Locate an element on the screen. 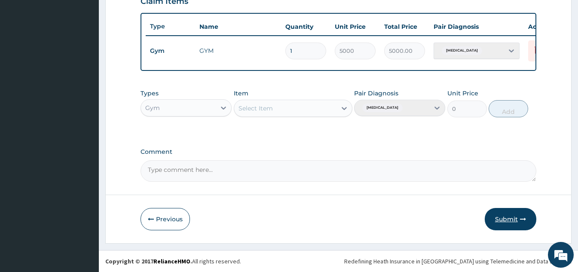 This screenshot has height=272, width=578. a: RelianceHMO is located at coordinates (172, 261).